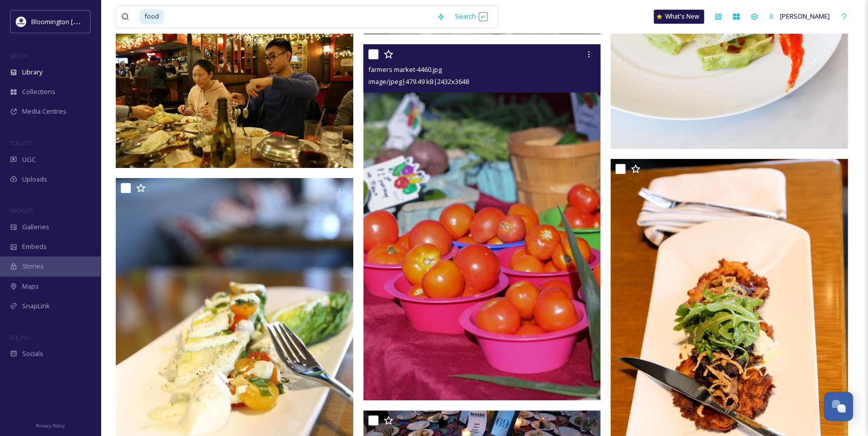  I want to click on span: Library, so click(32, 72).